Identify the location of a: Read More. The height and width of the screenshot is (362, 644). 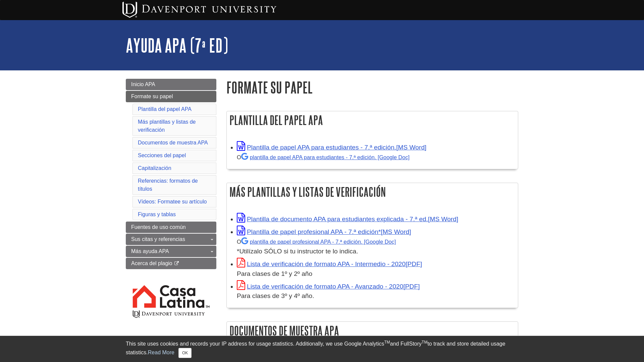
(161, 353).